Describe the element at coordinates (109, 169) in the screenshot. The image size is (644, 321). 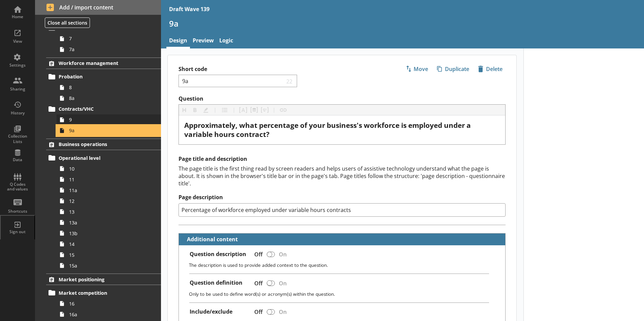
I see `a: 10` at that location.